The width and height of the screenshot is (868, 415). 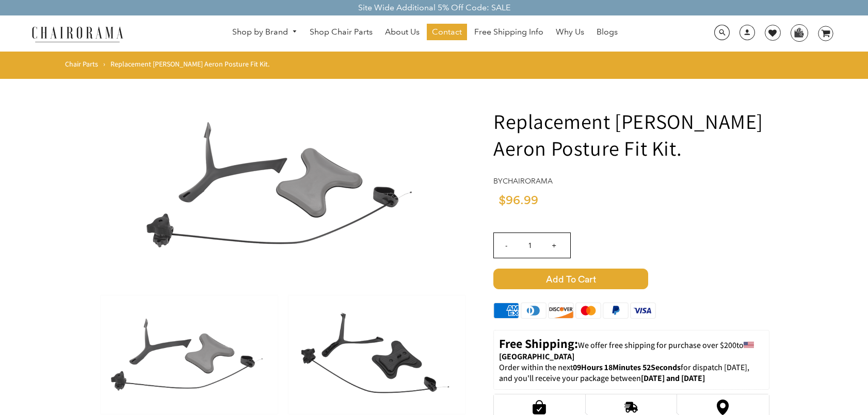 I want to click on span: Contact, so click(x=447, y=32).